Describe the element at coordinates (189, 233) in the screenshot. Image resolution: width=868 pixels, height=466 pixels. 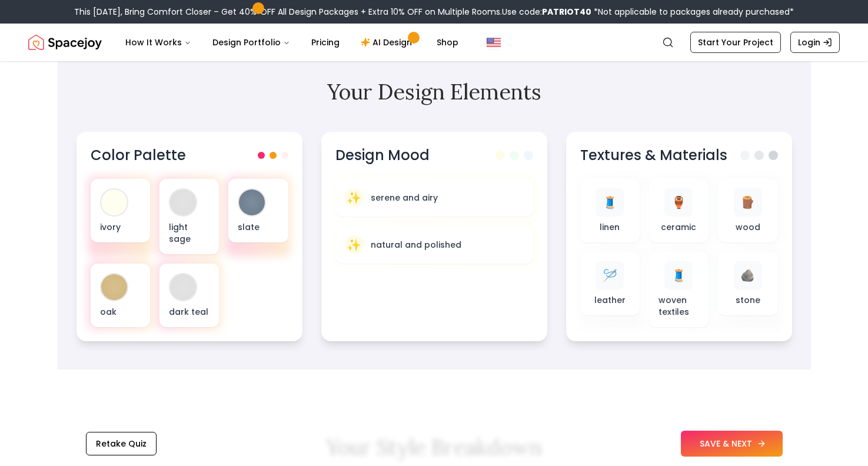
I see `p: light sage` at that location.